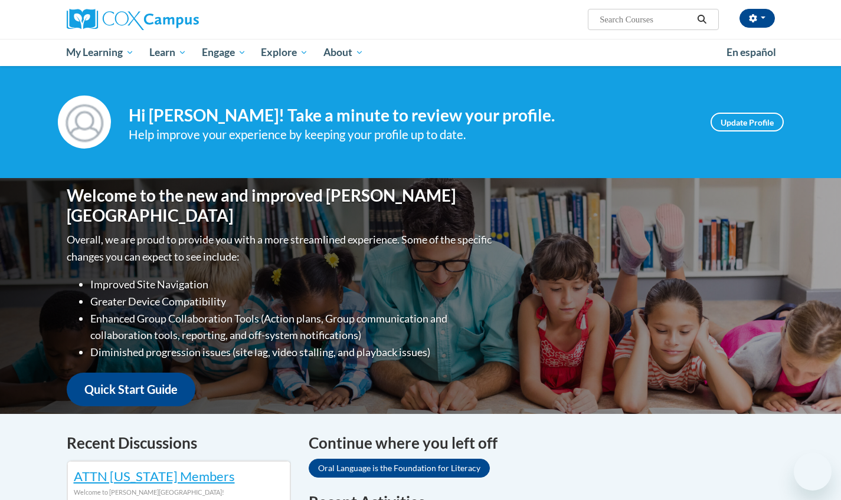  What do you see at coordinates (757, 18) in the screenshot?
I see `button: Account Settings` at bounding box center [757, 18].